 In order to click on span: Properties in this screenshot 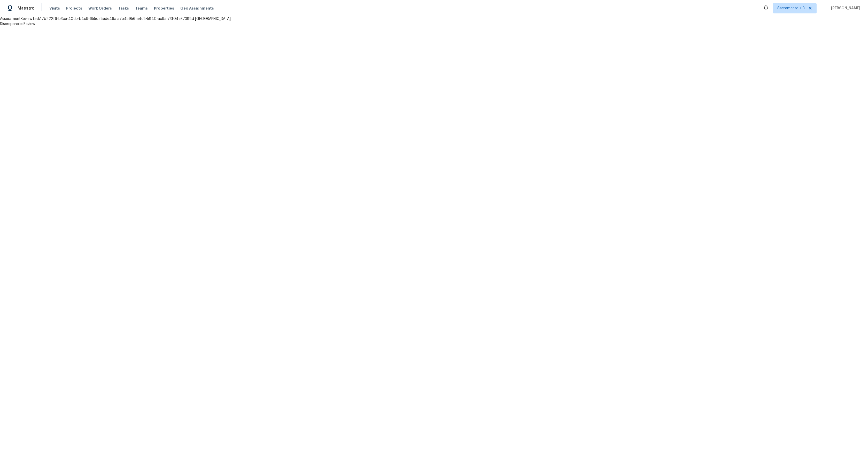, I will do `click(164, 8)`.